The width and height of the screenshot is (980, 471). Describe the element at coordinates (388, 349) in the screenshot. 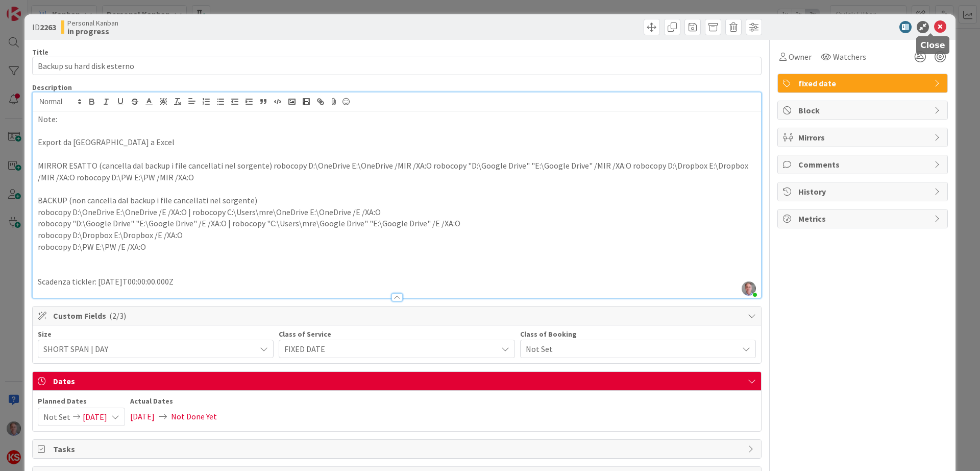

I see `span: FIXED DATE` at that location.